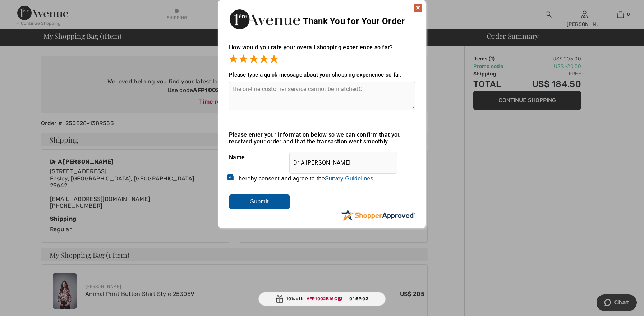  Describe the element at coordinates (322, 75) in the screenshot. I see `div: Please type a quick message about your shopping experience so far.` at that location.